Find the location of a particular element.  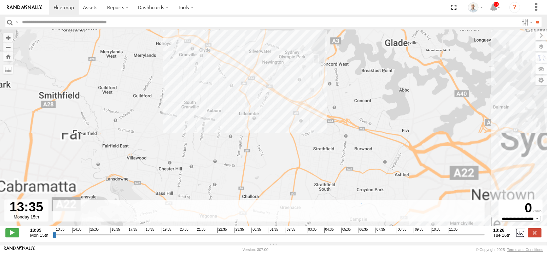

label: Play/Stop is located at coordinates (12, 233).